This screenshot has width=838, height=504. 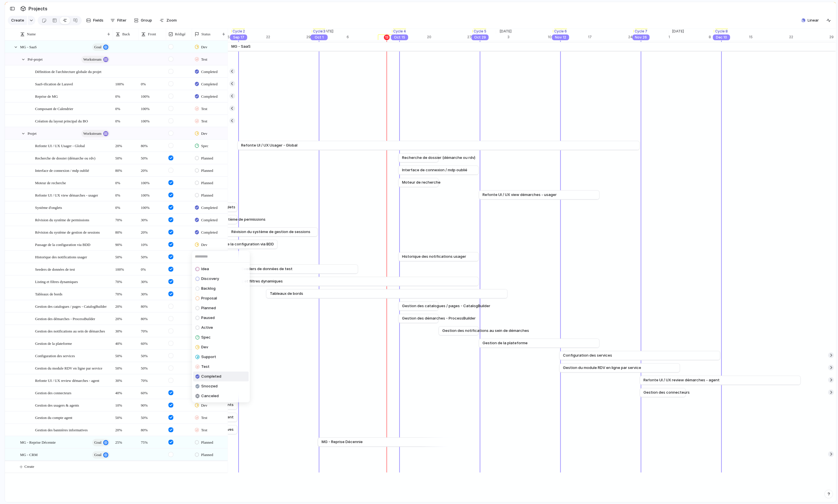 I want to click on span: Backlog, so click(x=208, y=288).